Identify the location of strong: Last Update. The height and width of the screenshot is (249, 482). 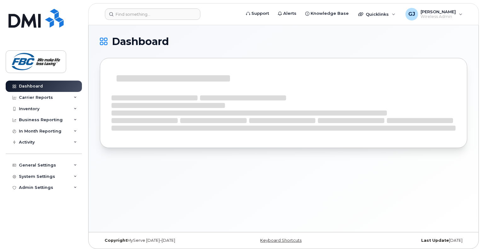
(435, 240).